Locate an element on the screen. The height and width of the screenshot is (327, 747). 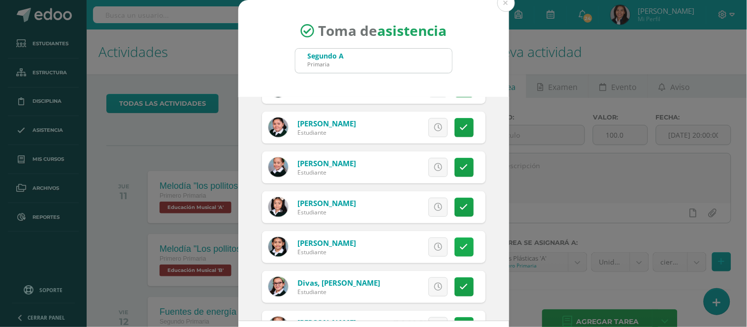
span: Toma de is located at coordinates (382, 31).